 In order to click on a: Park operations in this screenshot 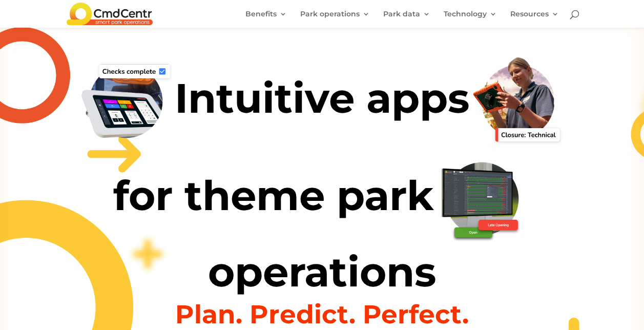, I will do `click(335, 19)`.